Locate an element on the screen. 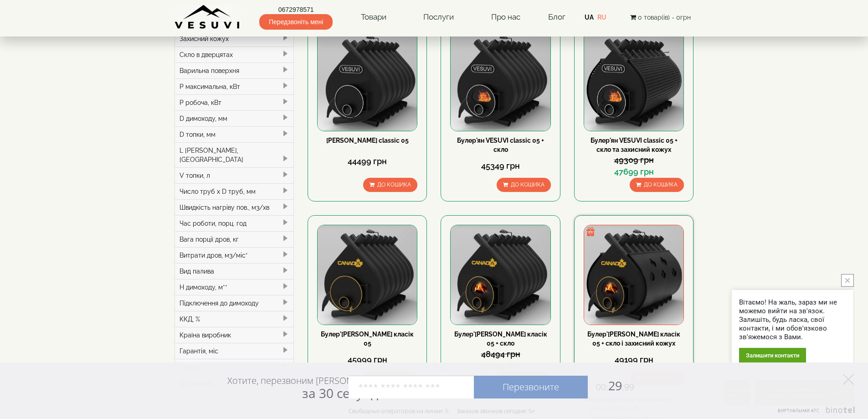 Image resolution: width=868 pixels, height=419 pixels. img: Булер'ян CANADA класік 05 is located at coordinates (367, 275).